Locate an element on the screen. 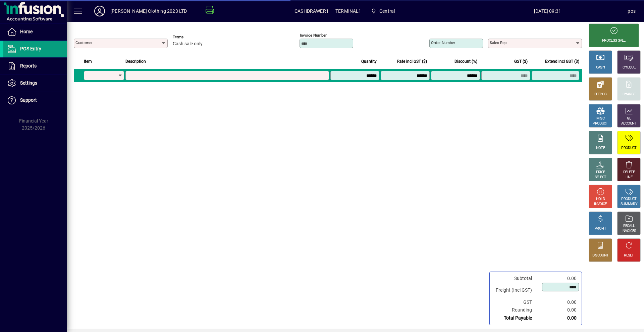 The width and height of the screenshot is (644, 332). div: SELECT is located at coordinates (600, 177).